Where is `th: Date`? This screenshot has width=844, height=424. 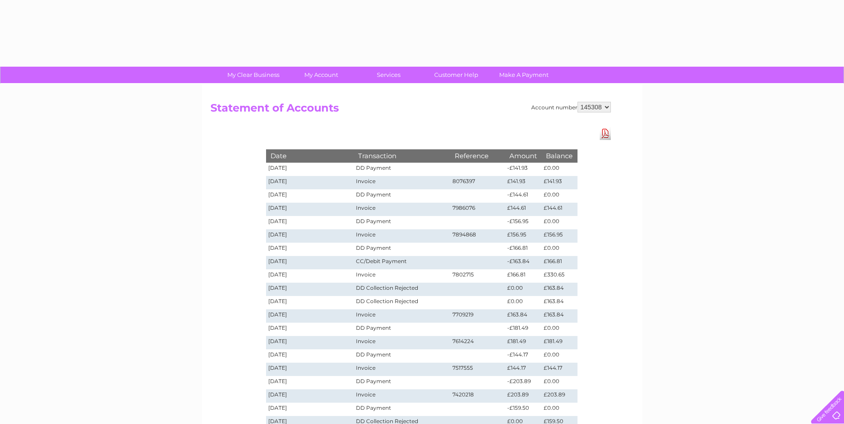
th: Date is located at coordinates (310, 156).